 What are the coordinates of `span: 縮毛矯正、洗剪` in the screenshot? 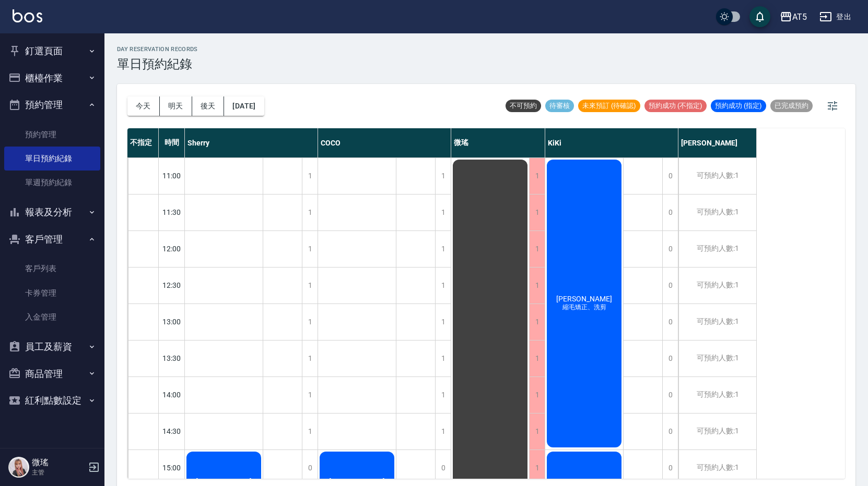 It's located at (584, 307).